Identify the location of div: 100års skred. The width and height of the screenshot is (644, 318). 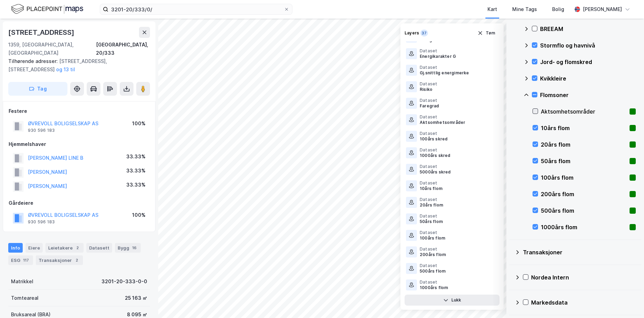
(433, 139).